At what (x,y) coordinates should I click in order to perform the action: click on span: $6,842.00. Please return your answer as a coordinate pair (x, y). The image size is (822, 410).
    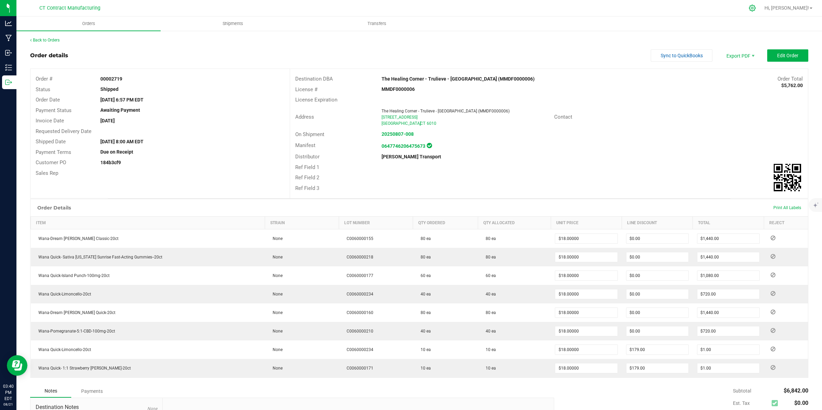
    Looking at the image, I should click on (796, 390).